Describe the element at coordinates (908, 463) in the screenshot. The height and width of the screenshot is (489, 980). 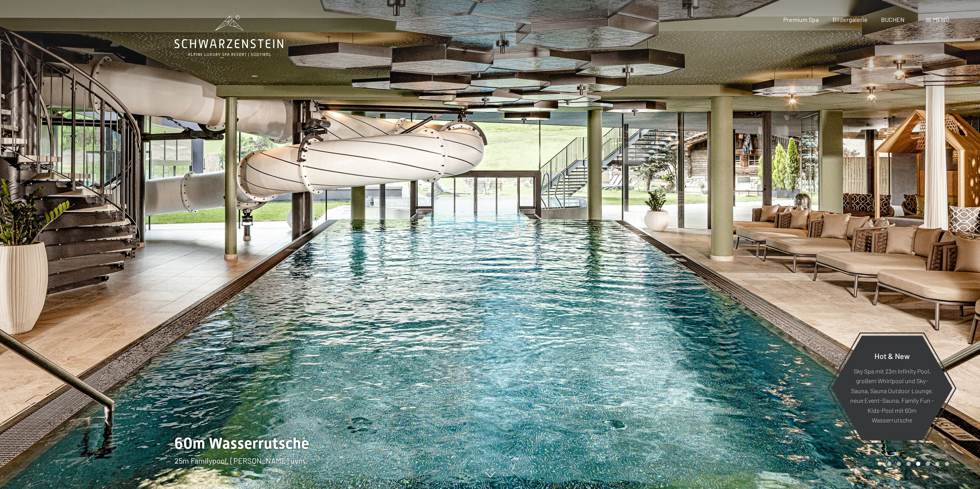
I see `div: Carousel Page 4` at that location.